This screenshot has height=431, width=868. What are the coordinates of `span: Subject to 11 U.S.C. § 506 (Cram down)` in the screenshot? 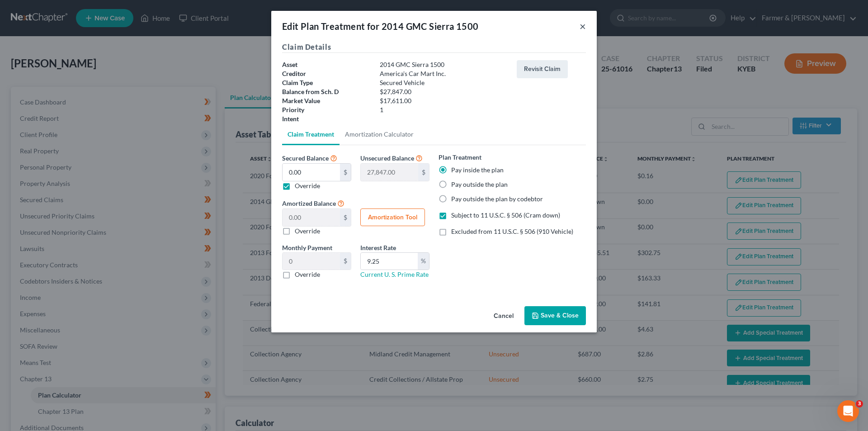 It's located at (505, 214).